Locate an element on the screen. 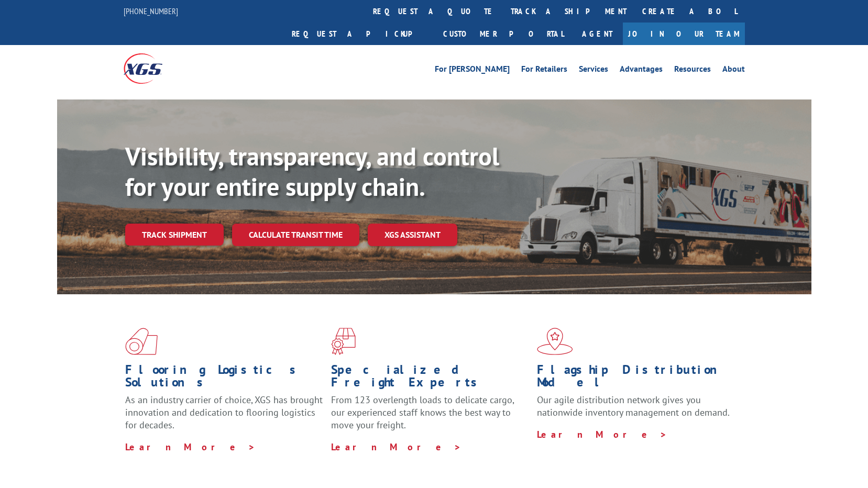 The image size is (868, 488). a: Calculate transit time is located at coordinates (295, 235).